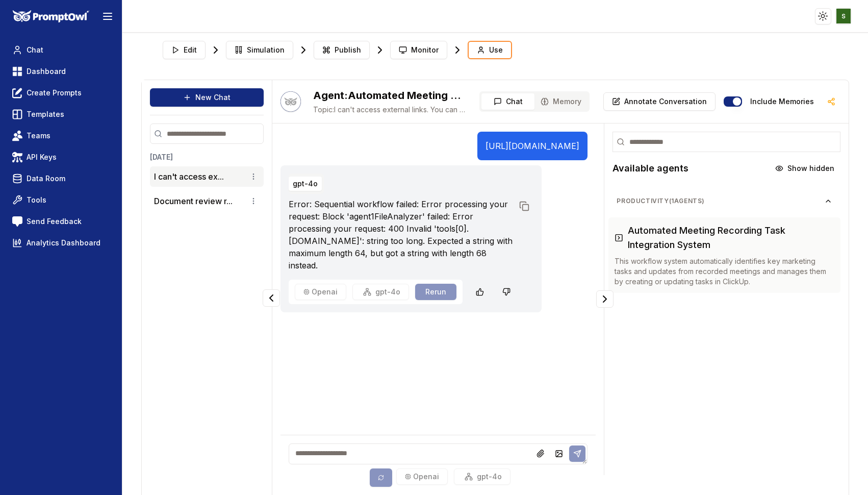 The width and height of the screenshot is (868, 495). I want to click on span: I can't access external links. You can share the main points here for summarization., so click(389, 110).